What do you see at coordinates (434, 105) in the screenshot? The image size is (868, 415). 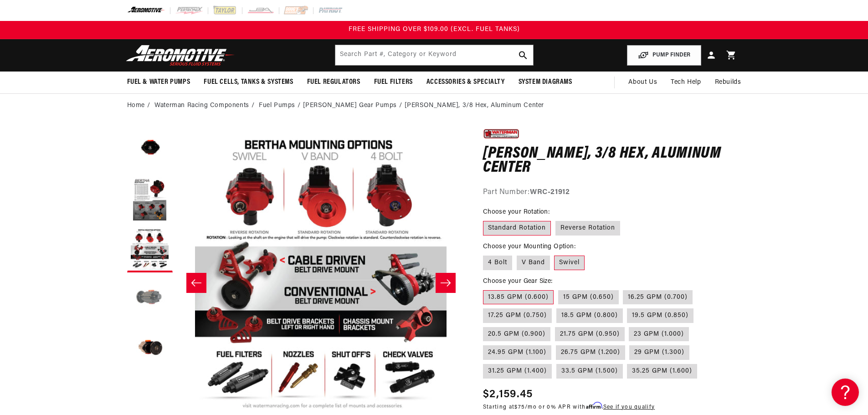 I see `nav: breadcrumbs` at bounding box center [434, 105].